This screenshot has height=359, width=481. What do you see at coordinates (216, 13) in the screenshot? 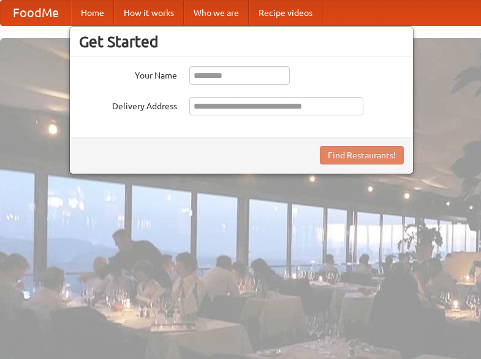
I see `a: Who we are` at bounding box center [216, 13].